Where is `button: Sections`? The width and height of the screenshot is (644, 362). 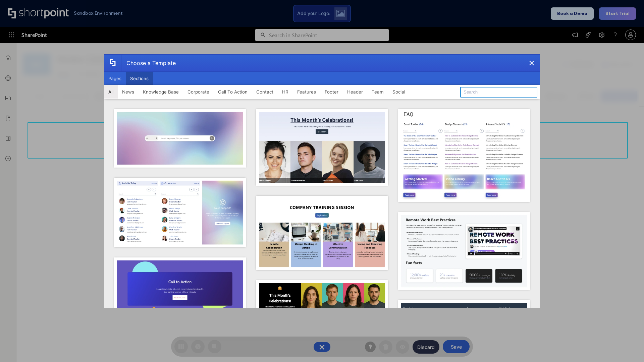
button: Sections is located at coordinates (139, 79).